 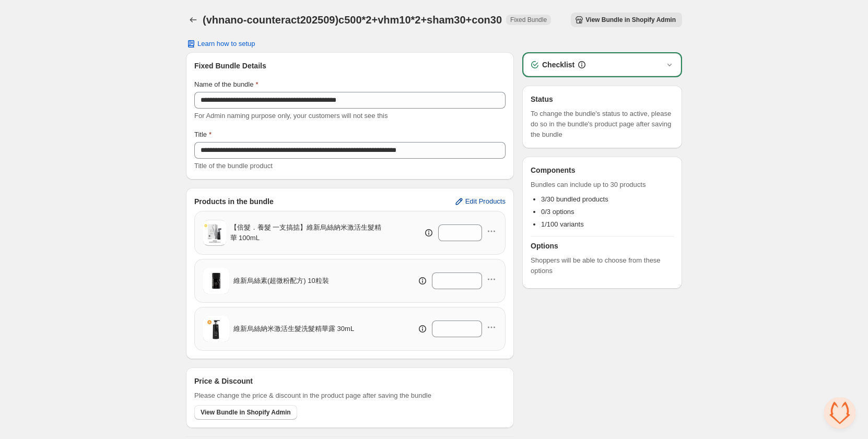 I want to click on img: 【倍髮．養髮 一支搞掂】 維新烏絲納米激活生髮精華 100mL, so click(x=215, y=233).